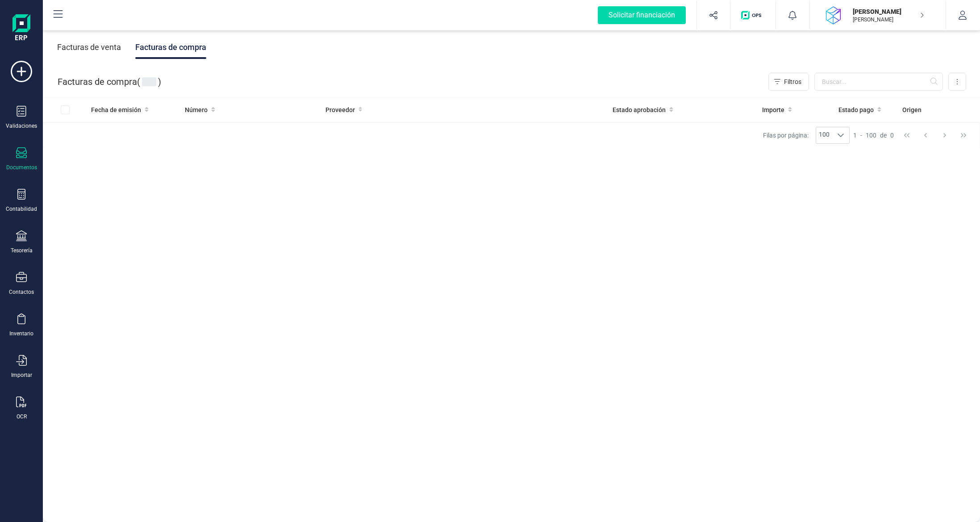 This screenshot has height=522, width=980. What do you see at coordinates (878, 82) in the screenshot?
I see `input: Buscar...` at bounding box center [878, 82].